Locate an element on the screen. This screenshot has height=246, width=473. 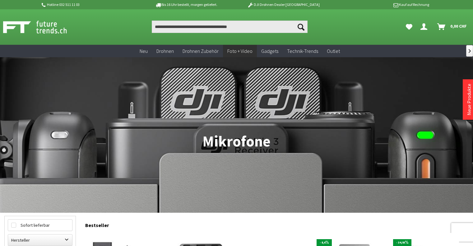
span: Outlet is located at coordinates (333, 51).